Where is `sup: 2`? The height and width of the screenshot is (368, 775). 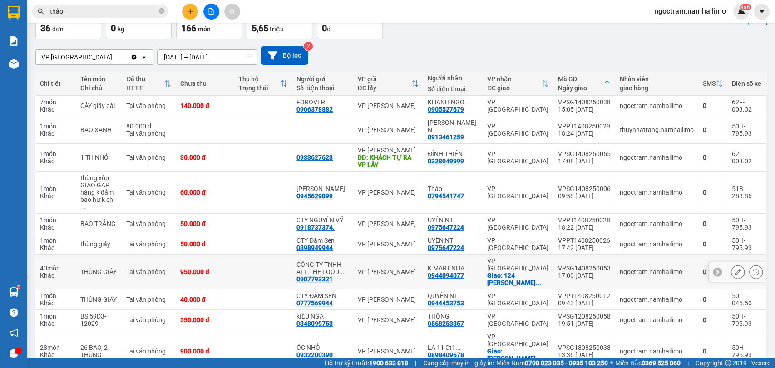 sup: 2 is located at coordinates (308, 46).